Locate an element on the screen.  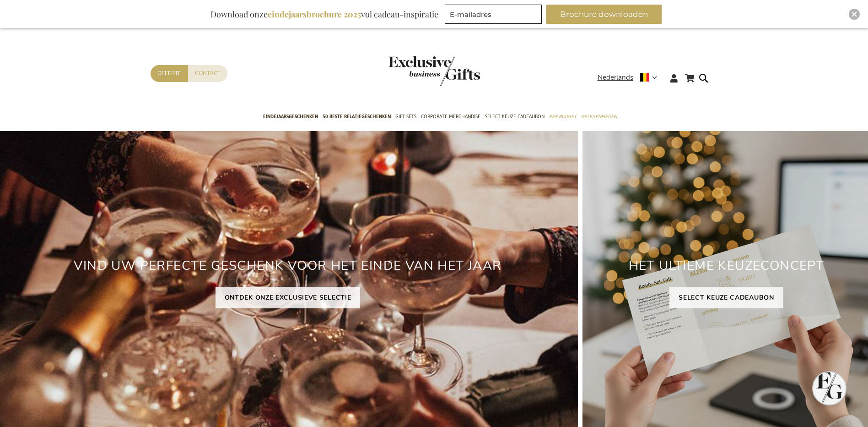
div: Download onze vol cadeau-inspiratie is located at coordinates (324, 14).